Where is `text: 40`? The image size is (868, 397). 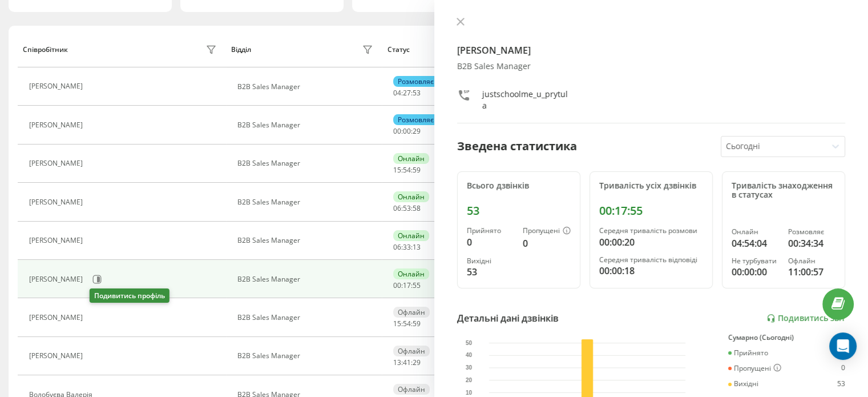
text: 40 is located at coordinates (469, 355).